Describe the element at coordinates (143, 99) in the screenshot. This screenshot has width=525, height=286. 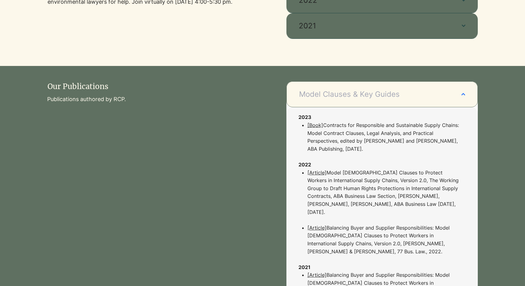
I see `p: Publications authored by RCP.` at that location.